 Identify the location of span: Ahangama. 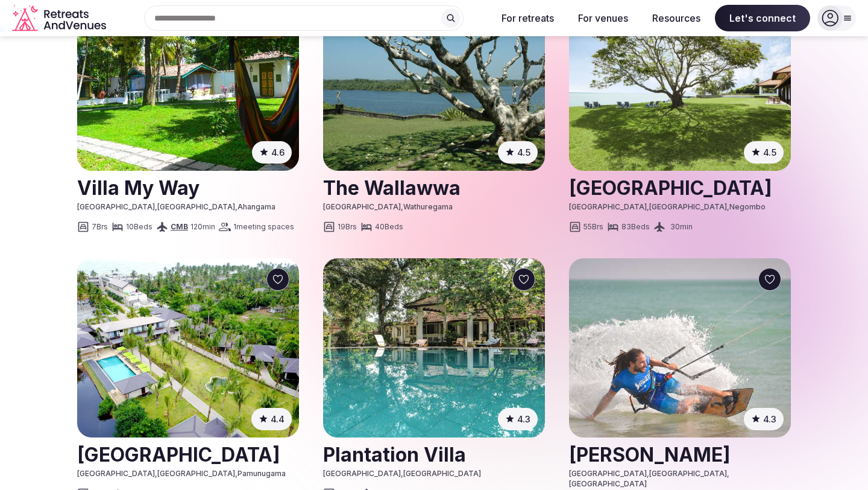
(256, 206).